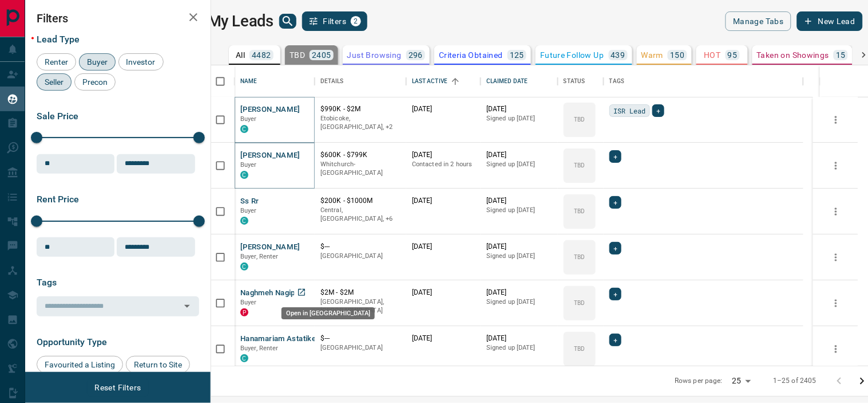  What do you see at coordinates (72, 341) in the screenshot?
I see `span: Opportunity Type` at bounding box center [72, 341].